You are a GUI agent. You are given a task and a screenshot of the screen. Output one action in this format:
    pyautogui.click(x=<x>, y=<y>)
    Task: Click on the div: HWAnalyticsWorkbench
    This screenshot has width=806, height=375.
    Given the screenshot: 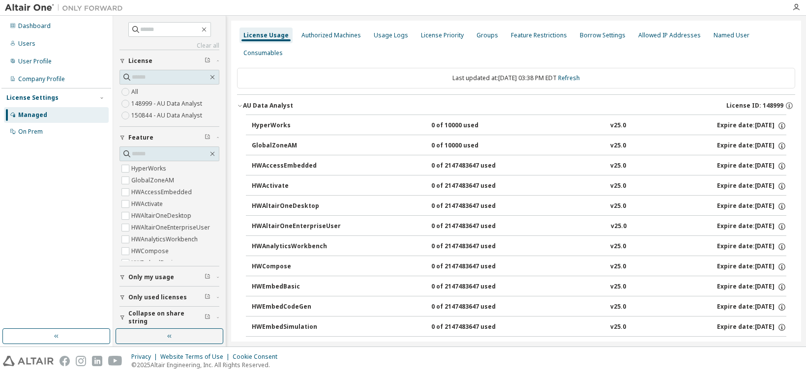 What is the action you would take?
    pyautogui.click(x=296, y=247)
    